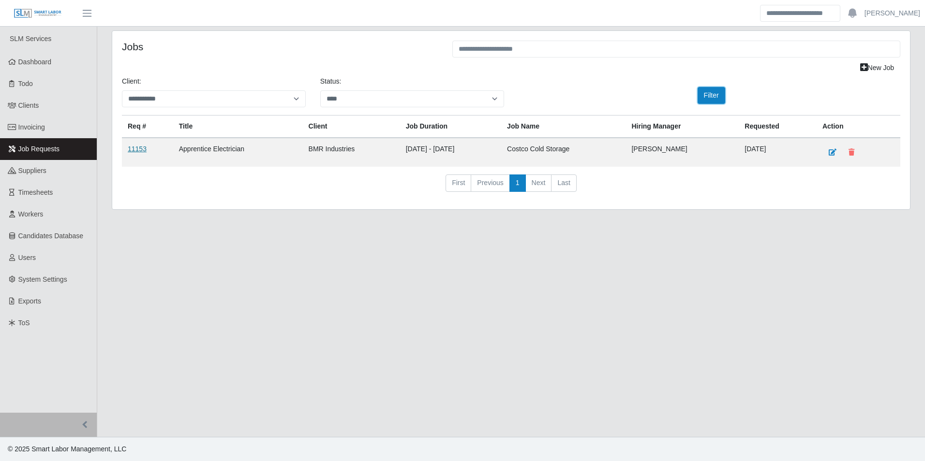 The width and height of the screenshot is (925, 461). I want to click on td: Costco Cold Storage, so click(563, 152).